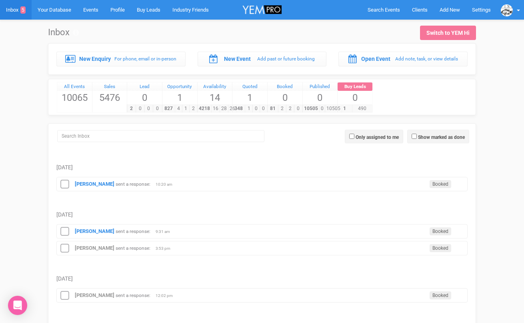 This screenshot has height=323, width=524. What do you see at coordinates (110, 98) in the screenshot?
I see `span: 5476` at bounding box center [110, 98].